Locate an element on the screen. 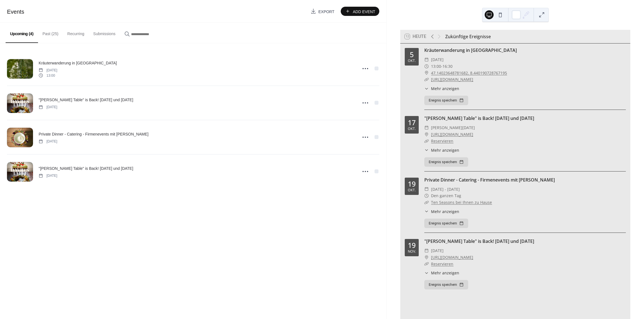  div: 17 is located at coordinates (412, 123).